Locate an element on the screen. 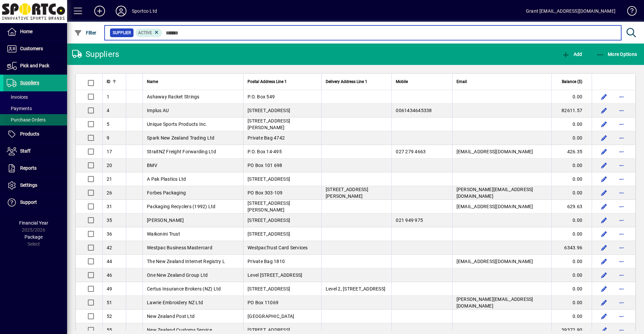  span: Invoices is located at coordinates (17, 97).